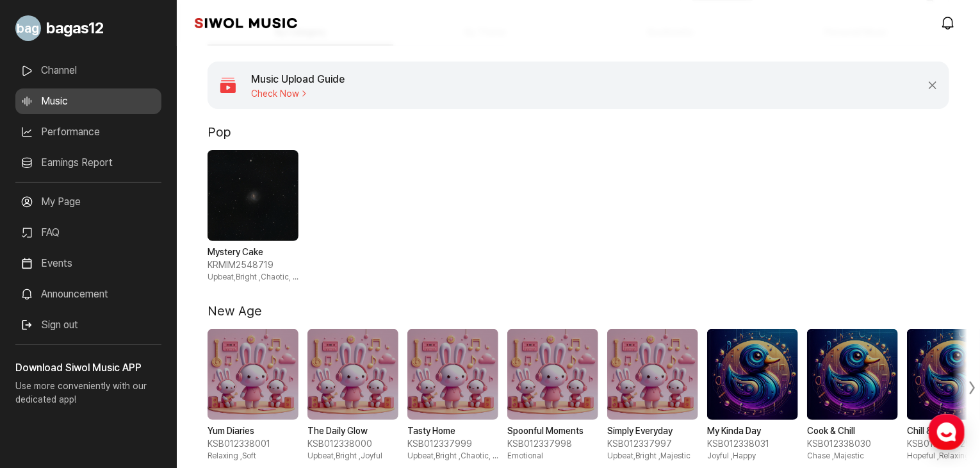 The height and width of the screenshot is (468, 980). Describe the element at coordinates (234, 311) in the screenshot. I see `h2: New Age` at that location.